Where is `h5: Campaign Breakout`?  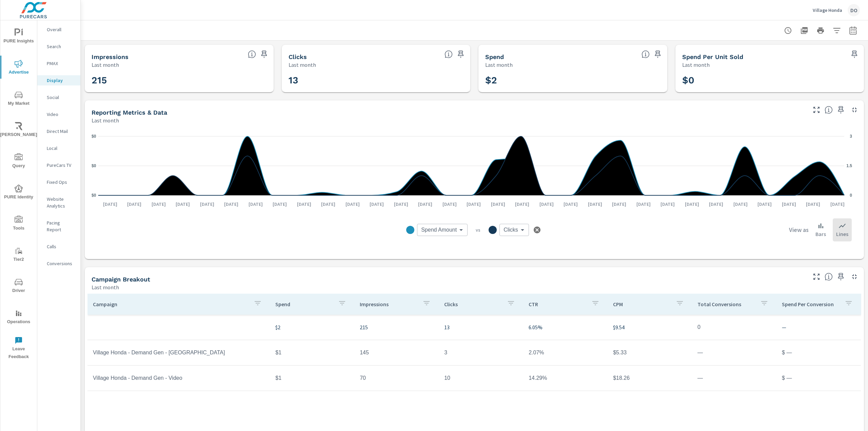
h5: Campaign Breakout is located at coordinates (121, 279).